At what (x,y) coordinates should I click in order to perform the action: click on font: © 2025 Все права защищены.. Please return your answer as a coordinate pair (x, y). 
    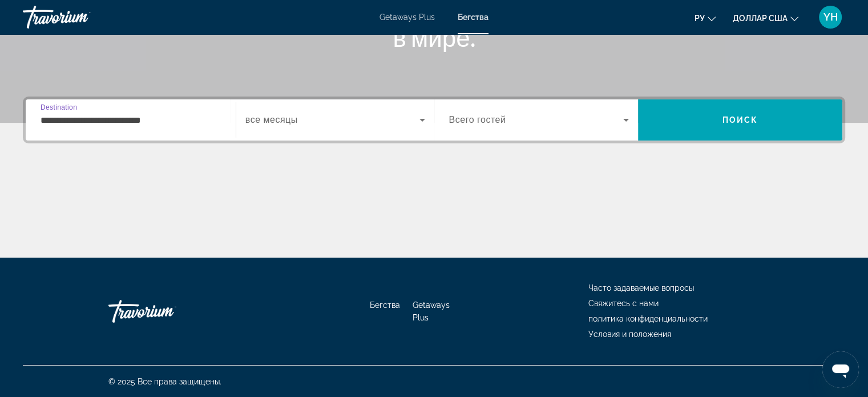
    Looking at the image, I should click on (165, 382).